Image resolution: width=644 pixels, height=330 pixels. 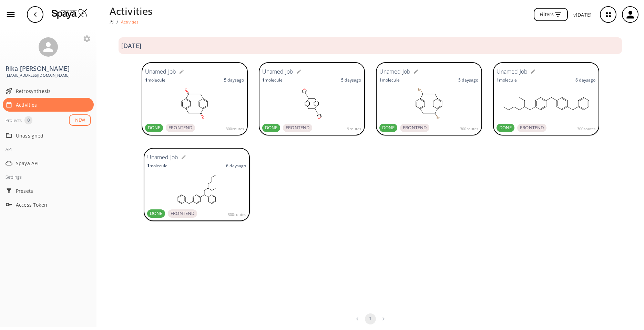 I want to click on span: Spaya API, so click(x=53, y=163).